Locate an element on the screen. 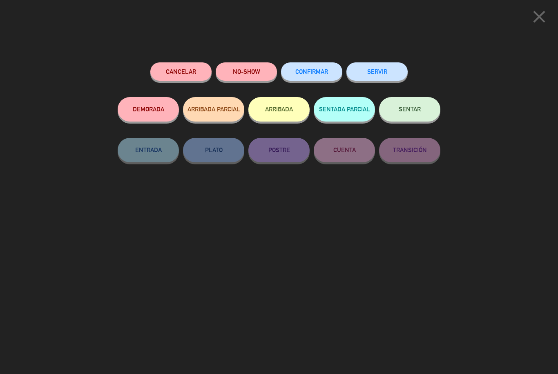 The height and width of the screenshot is (374, 558). button: SENTAR is located at coordinates (409, 109).